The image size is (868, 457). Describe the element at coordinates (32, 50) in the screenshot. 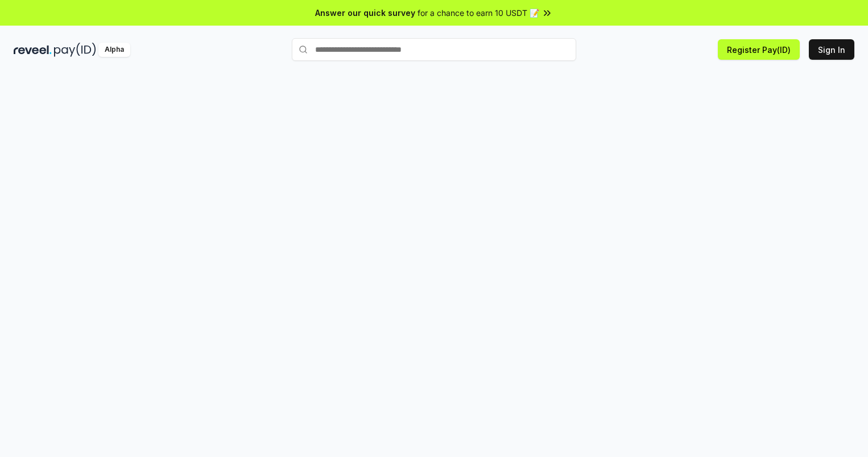

I see `img: reveel_dark` at that location.